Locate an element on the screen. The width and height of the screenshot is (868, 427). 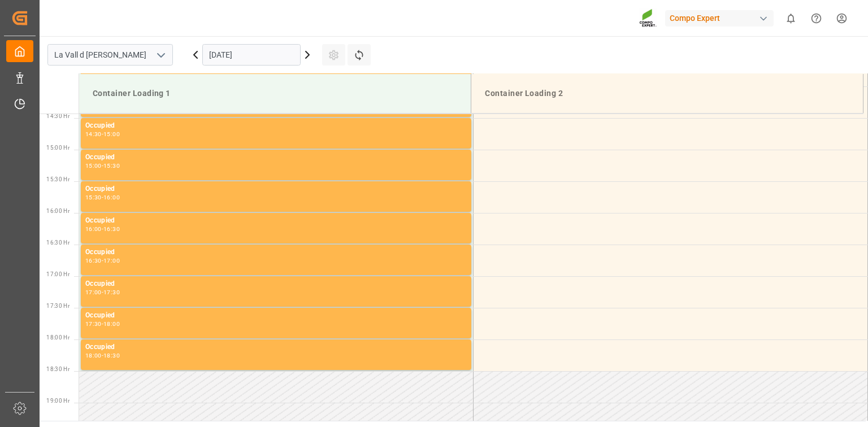
span: 15:30 Hr is located at coordinates (58, 179).